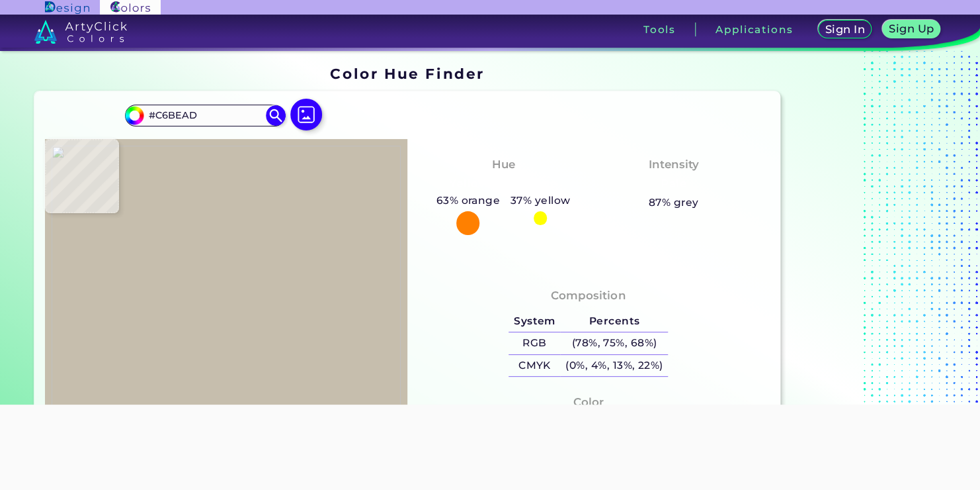 The image size is (980, 490). What do you see at coordinates (844, 29) in the screenshot?
I see `h5: Sign In` at bounding box center [844, 29].